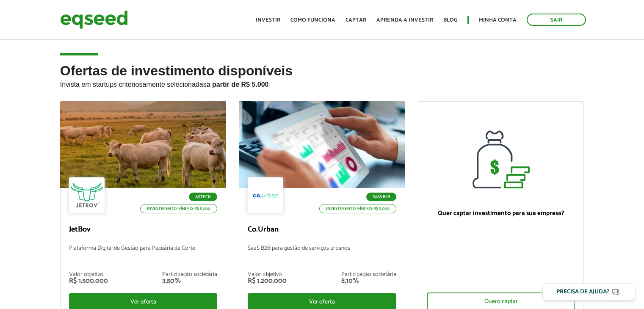 The width and height of the screenshot is (644, 309). What do you see at coordinates (322, 230) in the screenshot?
I see `p: Co.Urban` at bounding box center [322, 230].